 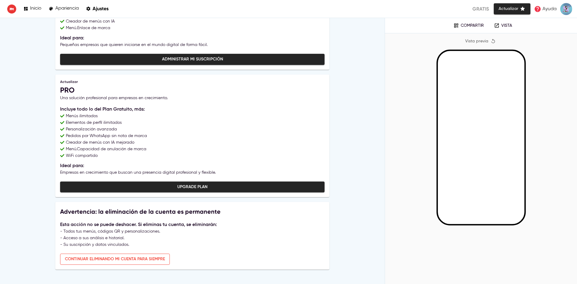 What do you see at coordinates (192, 82) in the screenshot?
I see `p: Actualizar` at bounding box center [192, 82].